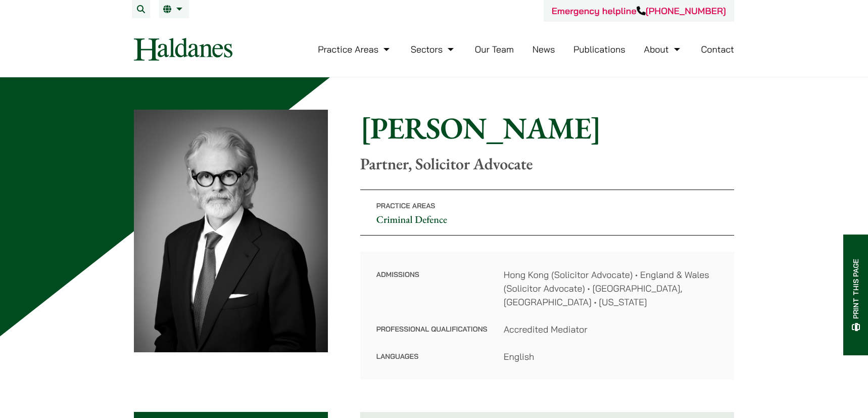 The image size is (868, 418). Describe the element at coordinates (432, 336) in the screenshot. I see `dt: Professional Qualifications` at that location.